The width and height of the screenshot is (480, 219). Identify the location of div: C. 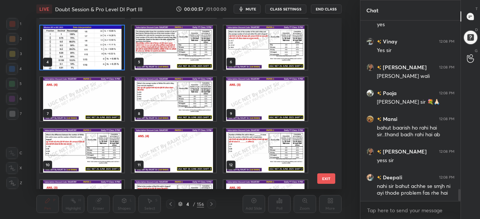
(14, 153).